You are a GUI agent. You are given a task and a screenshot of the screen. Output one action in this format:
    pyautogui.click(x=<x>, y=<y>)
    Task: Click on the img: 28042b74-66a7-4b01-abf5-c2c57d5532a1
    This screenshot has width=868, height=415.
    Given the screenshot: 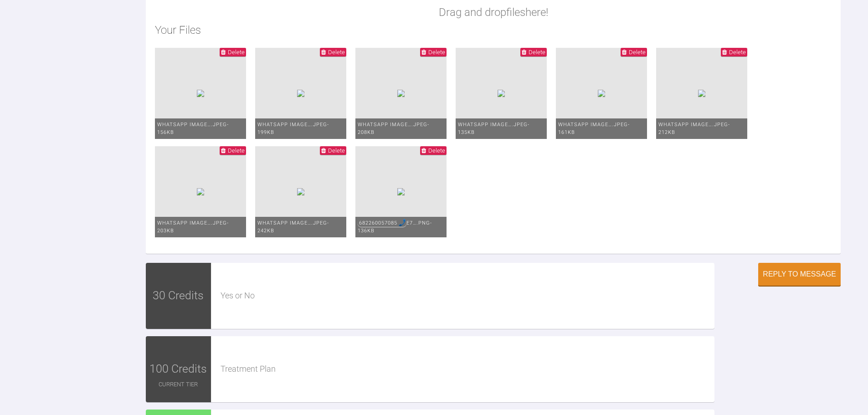 What is the action you would take?
    pyautogui.click(x=200, y=93)
    